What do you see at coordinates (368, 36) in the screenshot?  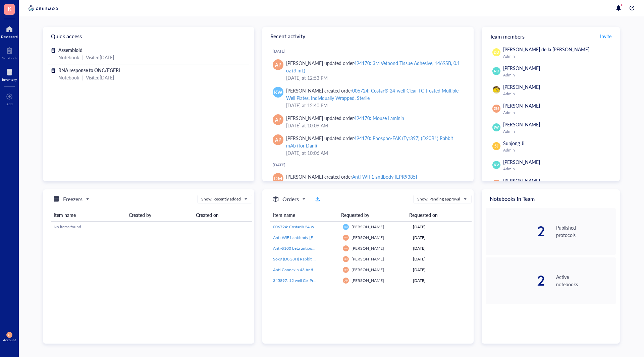 I see `div: Recent activity` at bounding box center [368, 36].